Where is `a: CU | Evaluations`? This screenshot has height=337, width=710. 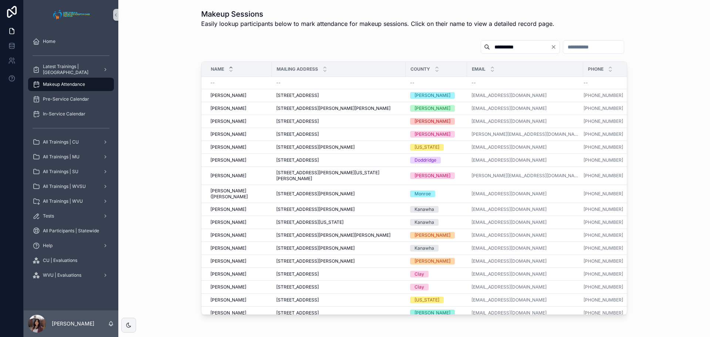 a: CU | Evaluations is located at coordinates (71, 260).